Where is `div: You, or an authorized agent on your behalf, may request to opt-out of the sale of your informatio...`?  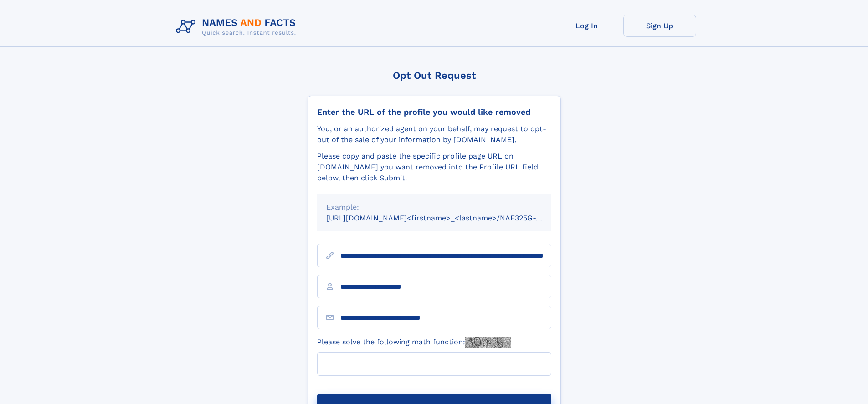
div: You, or an authorized agent on your behalf, may request to opt-out of the sale of your informatio... is located at coordinates (435, 134).